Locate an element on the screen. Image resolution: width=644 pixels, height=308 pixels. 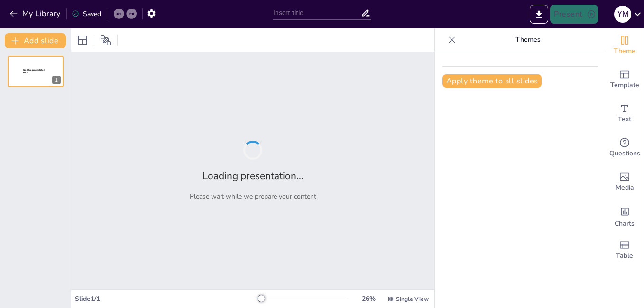
div: 26 % is located at coordinates (368, 298).